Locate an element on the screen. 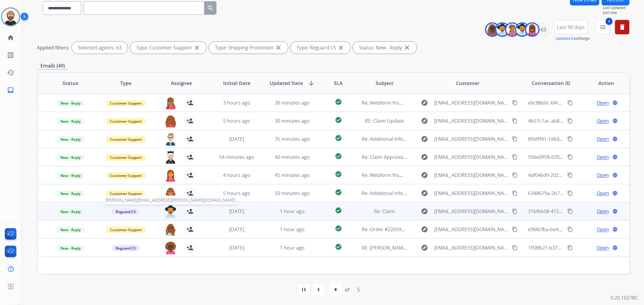 The image size is (644, 305). span: e968cfba-be48-40b3-a7cf-52d5a2390fa2 is located at coordinates (573, 229).